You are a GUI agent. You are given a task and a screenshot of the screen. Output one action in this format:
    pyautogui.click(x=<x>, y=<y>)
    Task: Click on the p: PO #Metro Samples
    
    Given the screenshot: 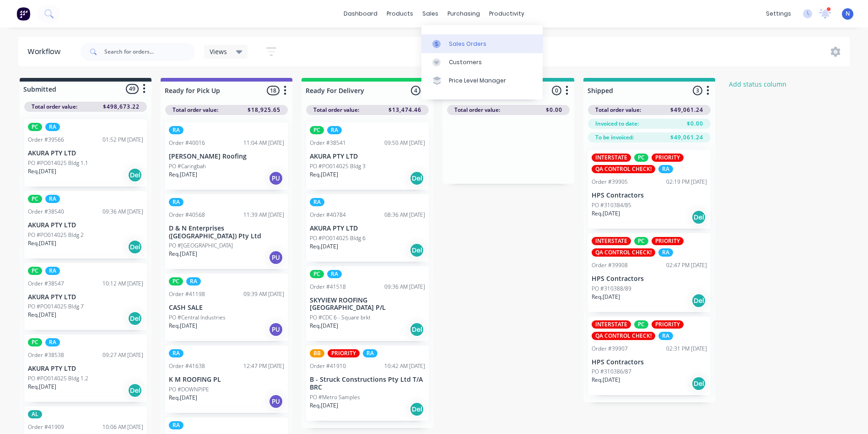 What is the action you would take?
    pyautogui.click(x=335, y=397)
    